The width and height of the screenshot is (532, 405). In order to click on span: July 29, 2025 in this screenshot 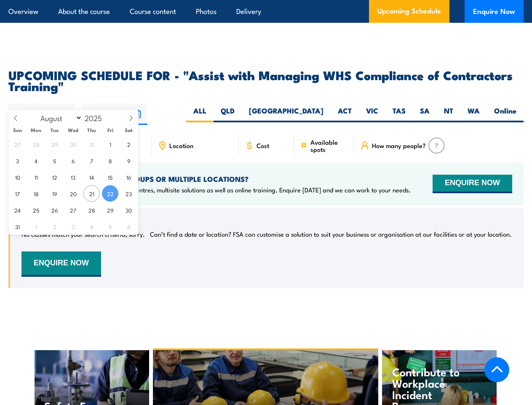, I will do `click(55, 144)`.